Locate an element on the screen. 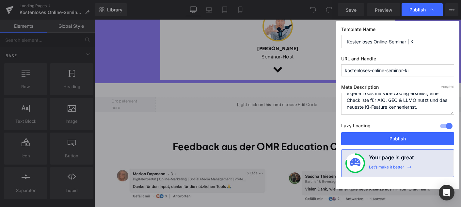 The height and width of the screenshot is (207, 461). span: Publish is located at coordinates (417, 10).